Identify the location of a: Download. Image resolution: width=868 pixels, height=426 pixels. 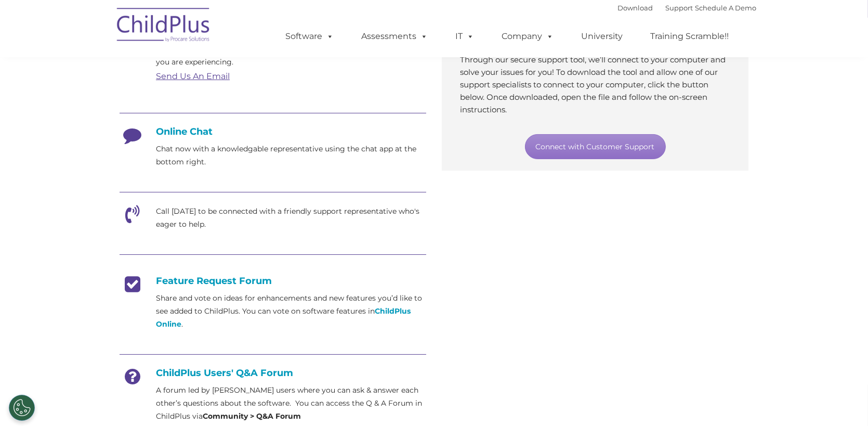
(635, 8).